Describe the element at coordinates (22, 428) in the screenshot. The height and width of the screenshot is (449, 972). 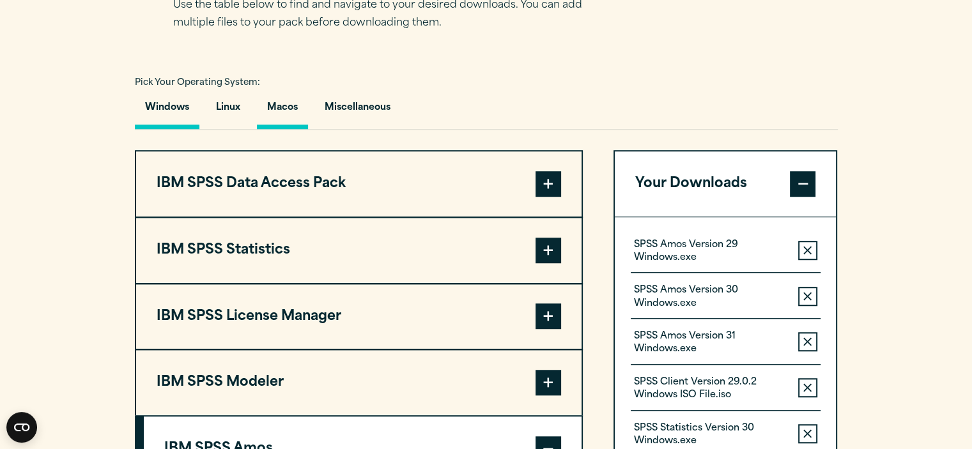
I see `button: Open CMP widget` at that location.